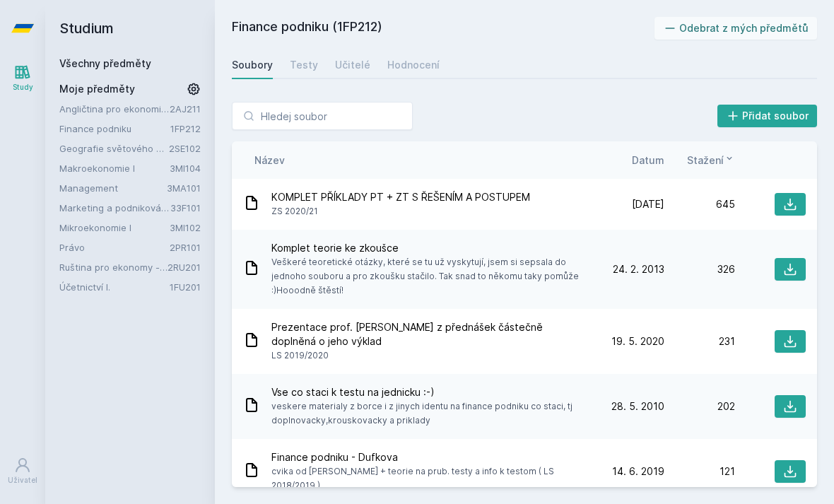 The image size is (834, 504). I want to click on a: Mikroekonomie I, so click(115, 228).